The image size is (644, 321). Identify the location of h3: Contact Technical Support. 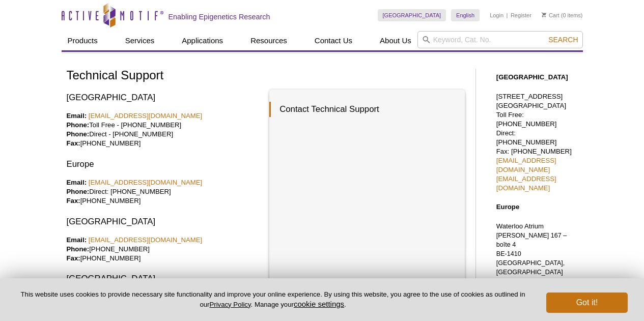
(362, 109).